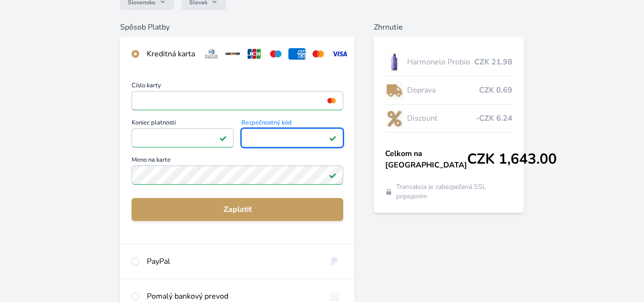 Image resolution: width=644 pixels, height=302 pixels. Describe the element at coordinates (331, 101) in the screenshot. I see `img: mc` at that location.